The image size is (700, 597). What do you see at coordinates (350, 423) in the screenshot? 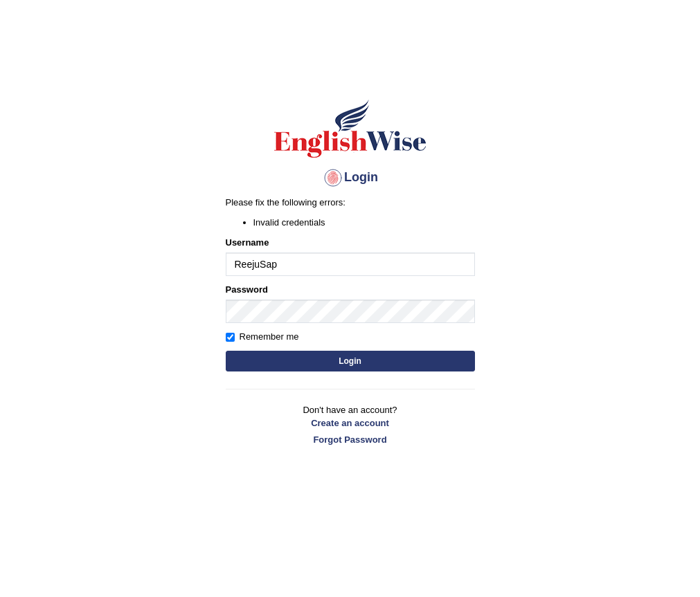
I see `a: Create an account` at bounding box center [350, 423].